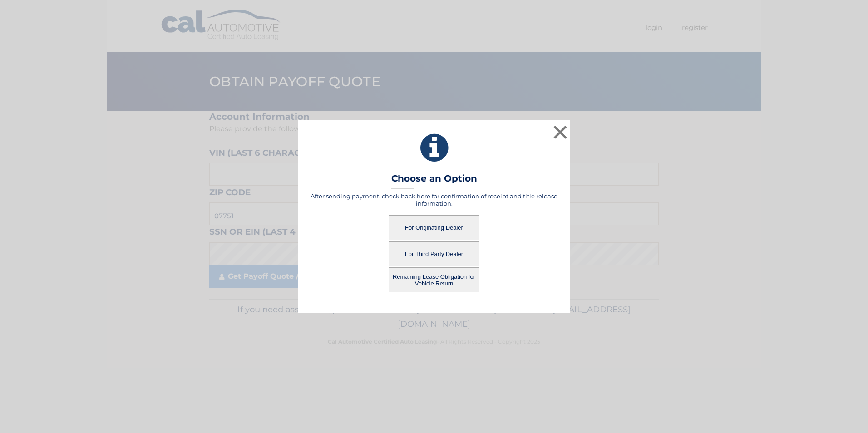 Image resolution: width=868 pixels, height=433 pixels. I want to click on button: For Originating Dealer, so click(434, 227).